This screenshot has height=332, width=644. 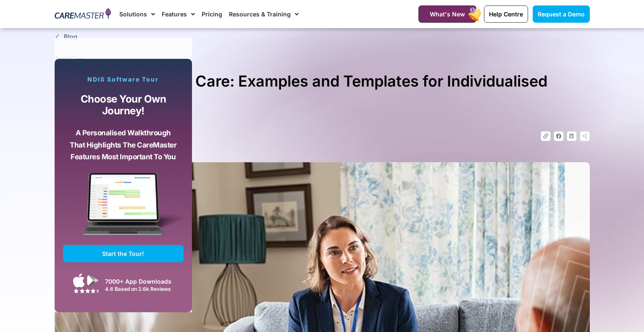 What do you see at coordinates (123, 254) in the screenshot?
I see `span: Start the Tour!` at bounding box center [123, 254].